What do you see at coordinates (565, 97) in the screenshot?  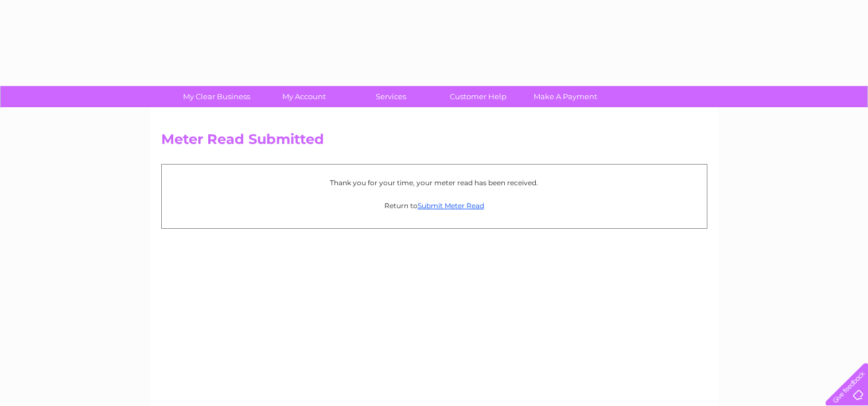 I see `a: Make A Payment` at bounding box center [565, 97].